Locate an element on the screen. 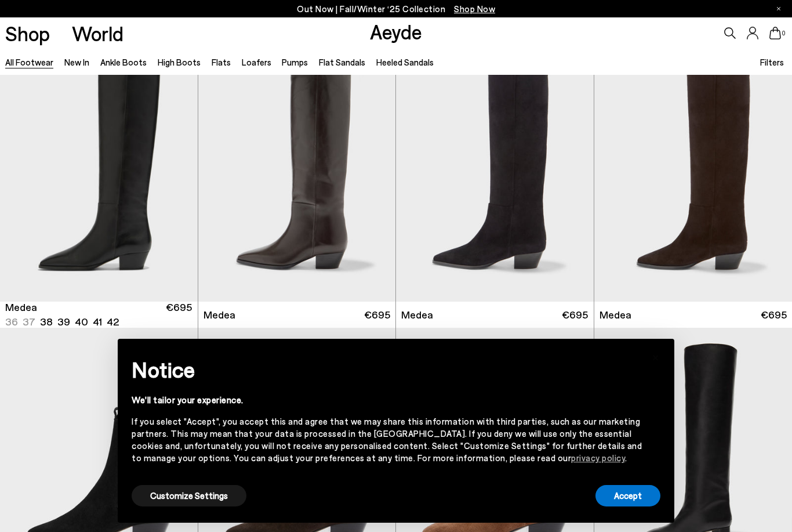  a: 0 is located at coordinates (776, 33).